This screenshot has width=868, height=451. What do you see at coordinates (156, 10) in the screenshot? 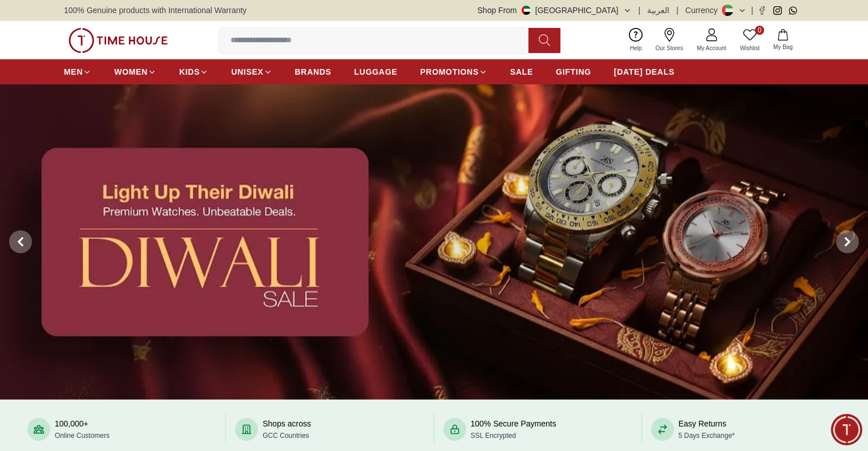
I see `span: 100% Genuine products with International Warranty` at bounding box center [156, 10].